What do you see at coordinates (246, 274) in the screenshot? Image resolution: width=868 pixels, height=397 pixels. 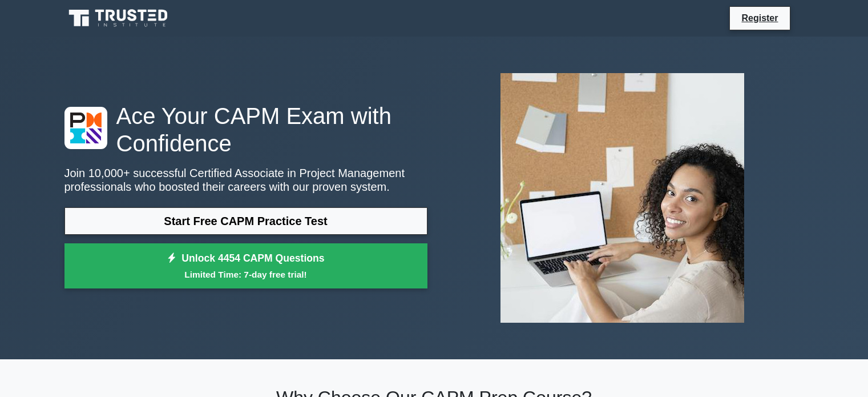 I see `small: Limited Time: 7-day free trial!` at bounding box center [246, 274].